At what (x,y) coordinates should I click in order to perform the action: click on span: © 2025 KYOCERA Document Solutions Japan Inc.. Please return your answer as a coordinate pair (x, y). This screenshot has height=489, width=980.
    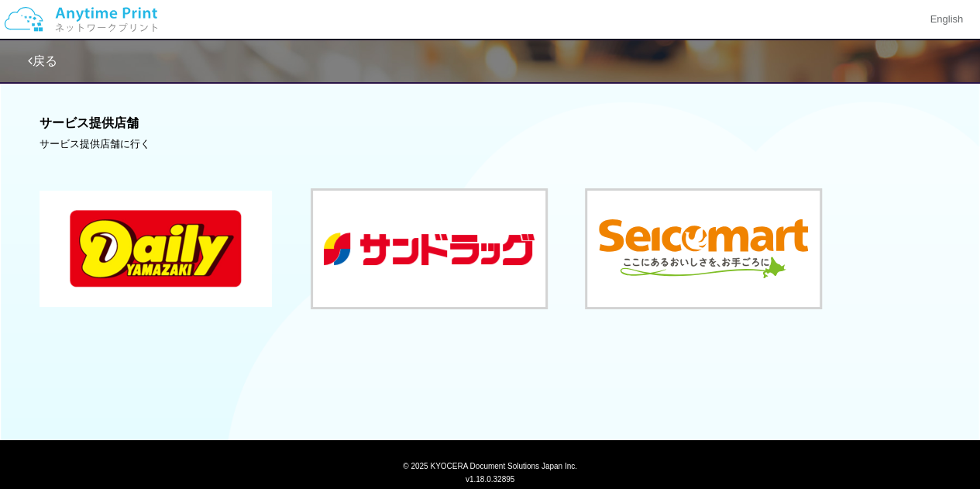
    Looking at the image, I should click on (490, 464).